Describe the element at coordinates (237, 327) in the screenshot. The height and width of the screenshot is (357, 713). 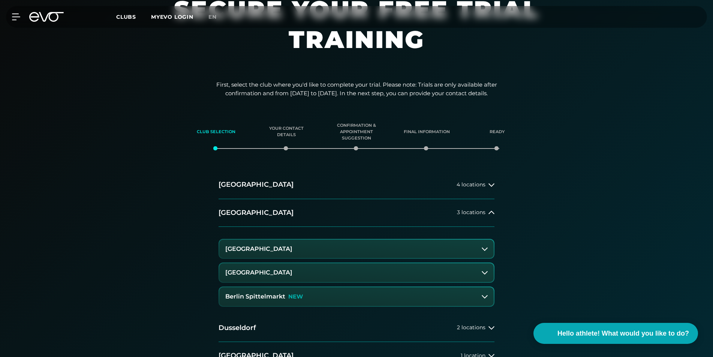
I see `font: Dusseldorf` at that location.